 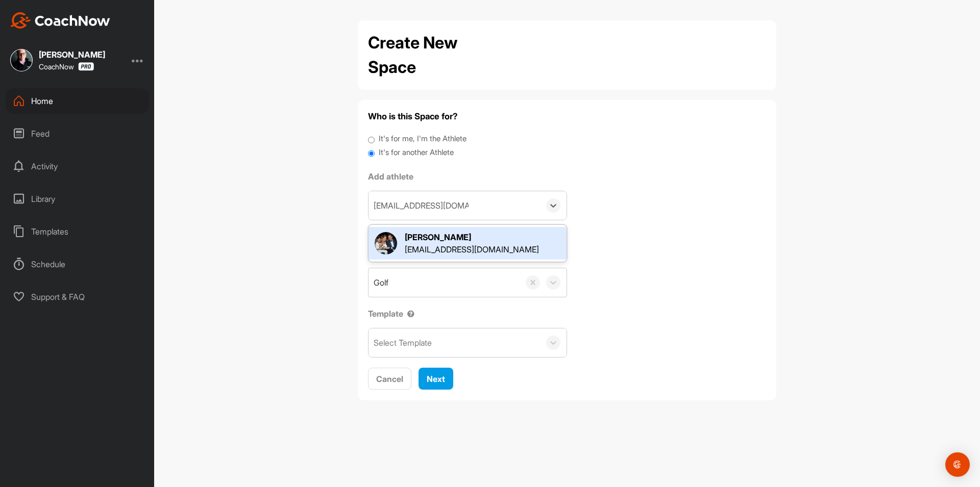 What do you see at coordinates (66, 66) in the screenshot?
I see `div: CoachNow` at bounding box center [66, 66].